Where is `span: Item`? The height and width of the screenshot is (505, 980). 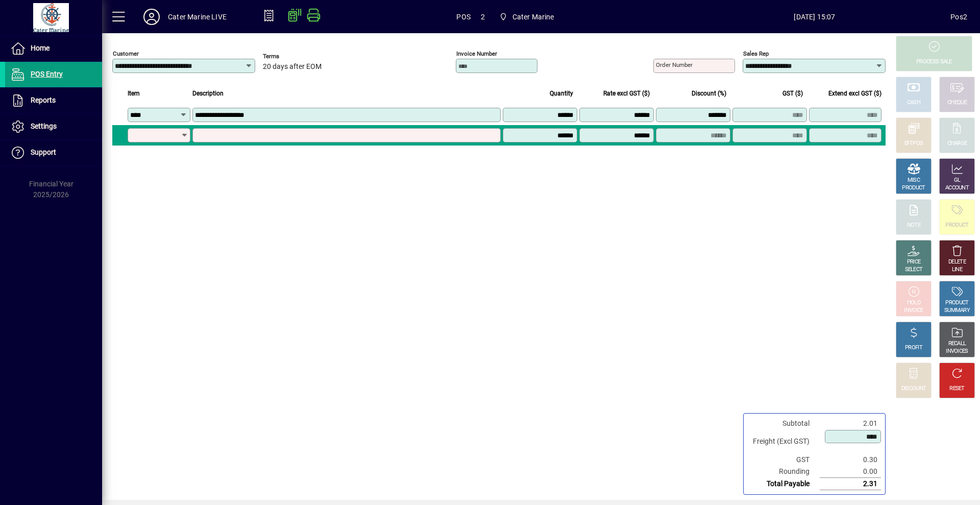 span: Item is located at coordinates (134, 93).